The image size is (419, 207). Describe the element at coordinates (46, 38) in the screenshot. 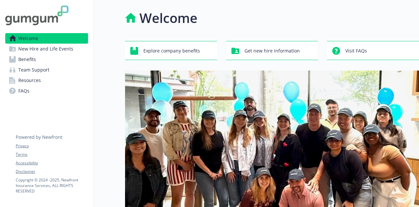

I see `a: Welcome` at that location.